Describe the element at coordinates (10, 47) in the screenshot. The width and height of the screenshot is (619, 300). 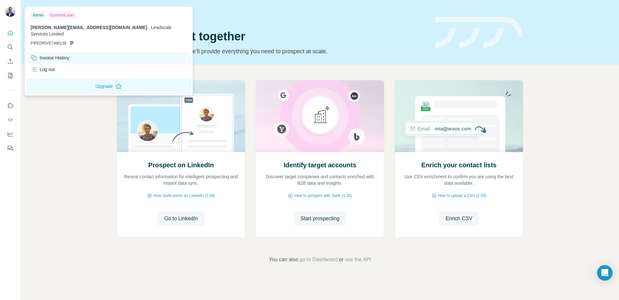
I see `button: Search` at that location.